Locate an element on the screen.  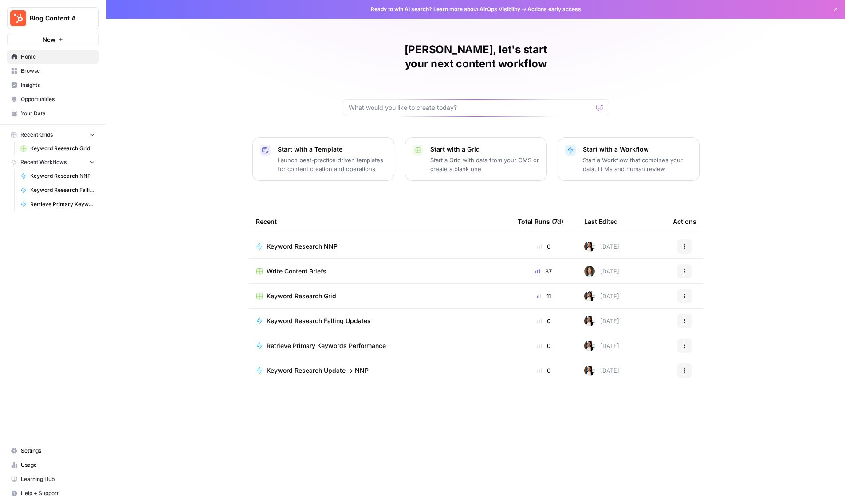
a: Keyword Research Update -> NNP is located at coordinates (380, 371).